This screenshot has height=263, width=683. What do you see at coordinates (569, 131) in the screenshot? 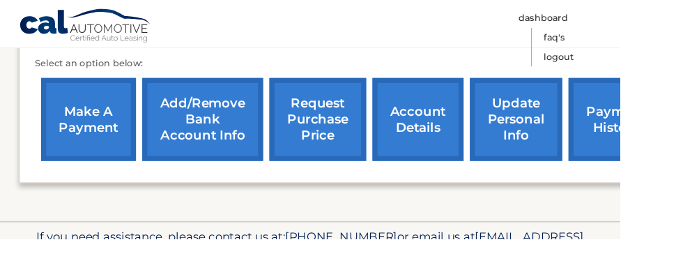
I see `a: update personal info` at bounding box center [569, 131].